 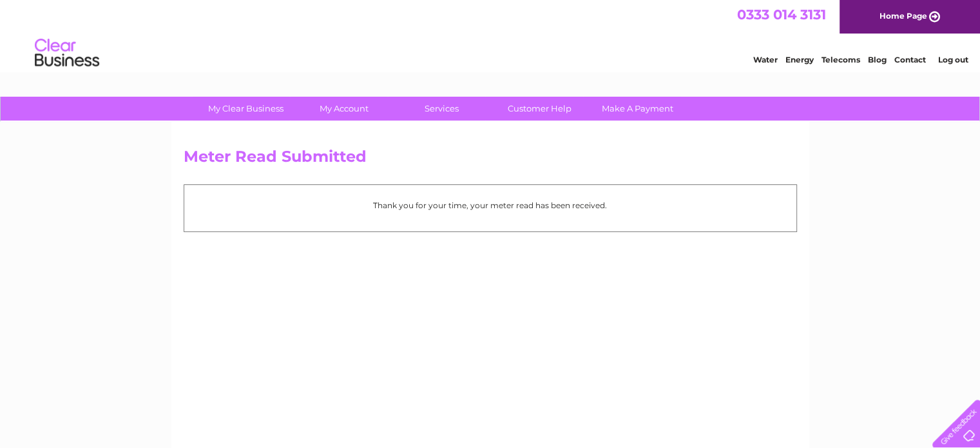 I want to click on a: Services, so click(x=441, y=108).